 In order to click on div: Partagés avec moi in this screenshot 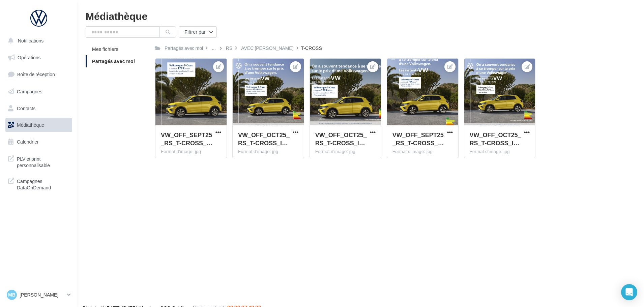, I will do `click(184, 48)`.